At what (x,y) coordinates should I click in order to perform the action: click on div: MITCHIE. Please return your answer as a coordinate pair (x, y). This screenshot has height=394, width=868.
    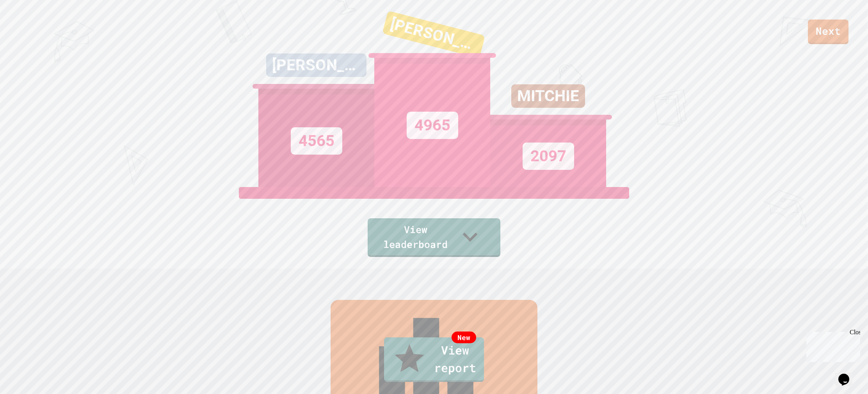
    Looking at the image, I should click on (548, 96).